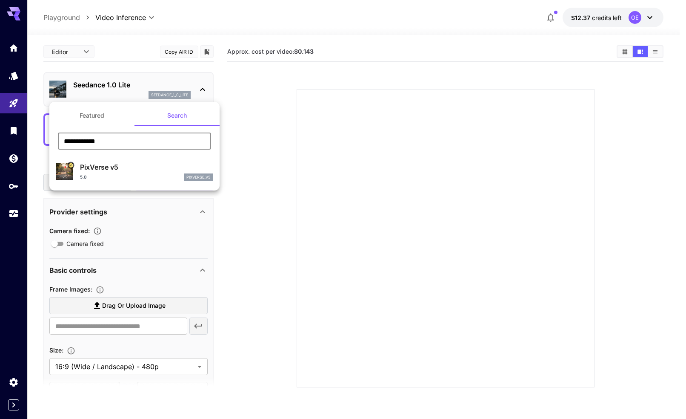 The height and width of the screenshot is (419, 686). What do you see at coordinates (198, 177) in the screenshot?
I see `p: pixverse_v5` at bounding box center [198, 177].